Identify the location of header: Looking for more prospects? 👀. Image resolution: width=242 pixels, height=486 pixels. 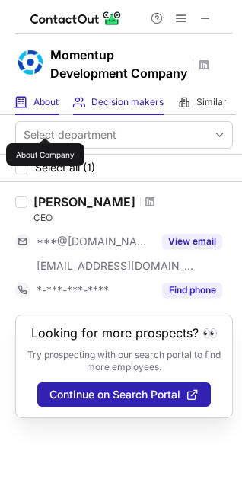
(124, 333).